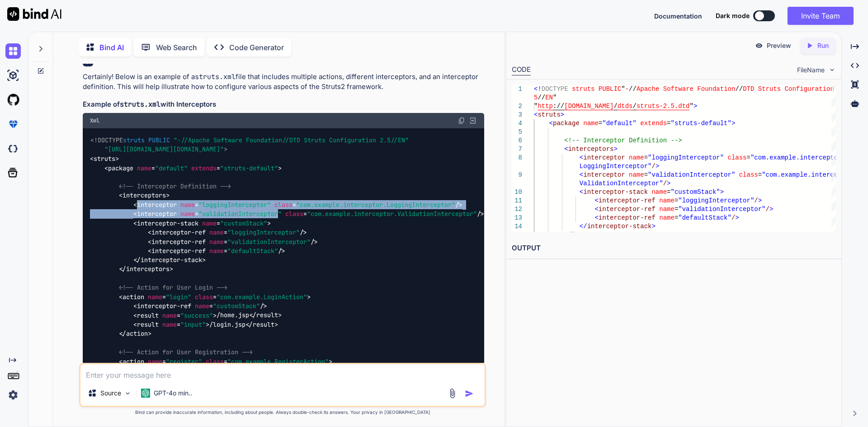  I want to click on p: Source, so click(111, 393).